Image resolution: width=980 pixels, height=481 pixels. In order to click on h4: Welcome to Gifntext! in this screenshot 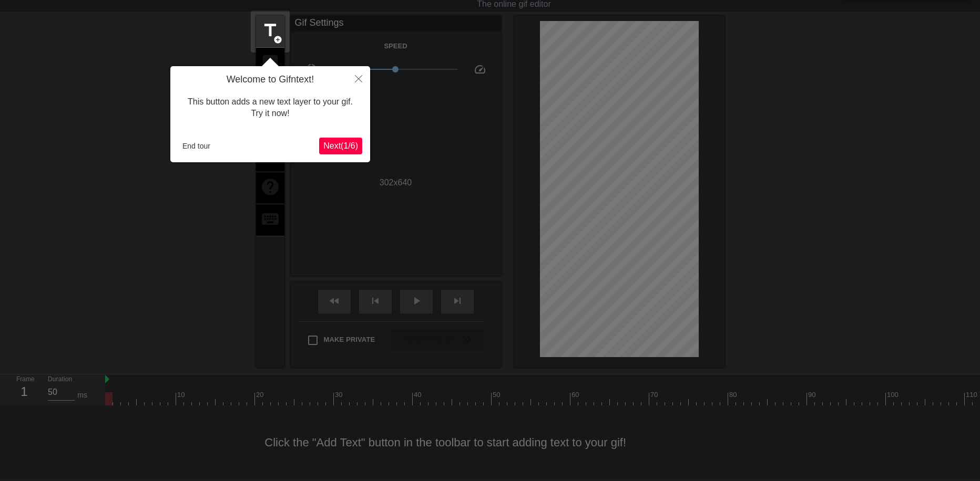, I will do `click(270, 79)`.